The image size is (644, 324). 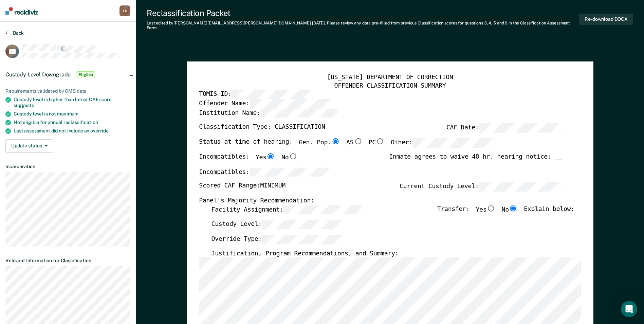 What do you see at coordinates (72, 103) in the screenshot?
I see `div: Custody level is higher than latest CAF score` at bounding box center [72, 103].